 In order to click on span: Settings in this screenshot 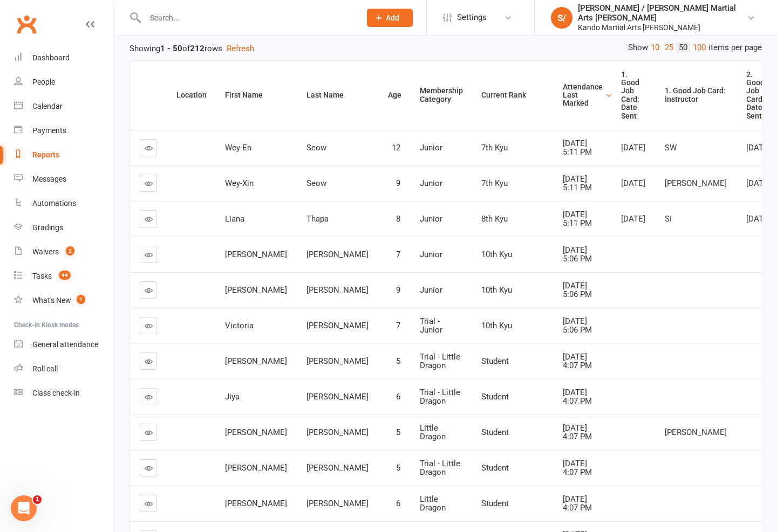, I will do `click(472, 17)`.